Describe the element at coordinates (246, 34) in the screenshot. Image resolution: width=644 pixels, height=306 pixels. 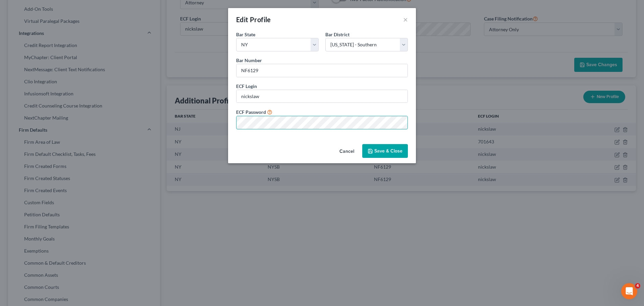
I see `span: Bar State` at that location.